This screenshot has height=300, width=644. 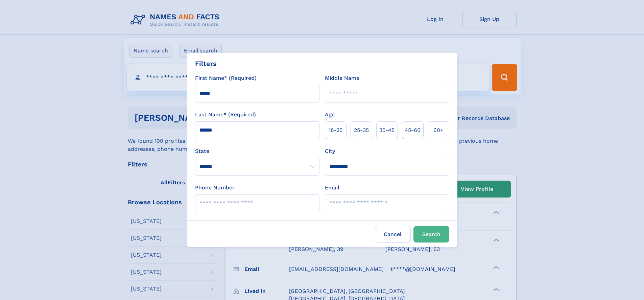 I want to click on span: 45‑60, so click(x=412, y=130).